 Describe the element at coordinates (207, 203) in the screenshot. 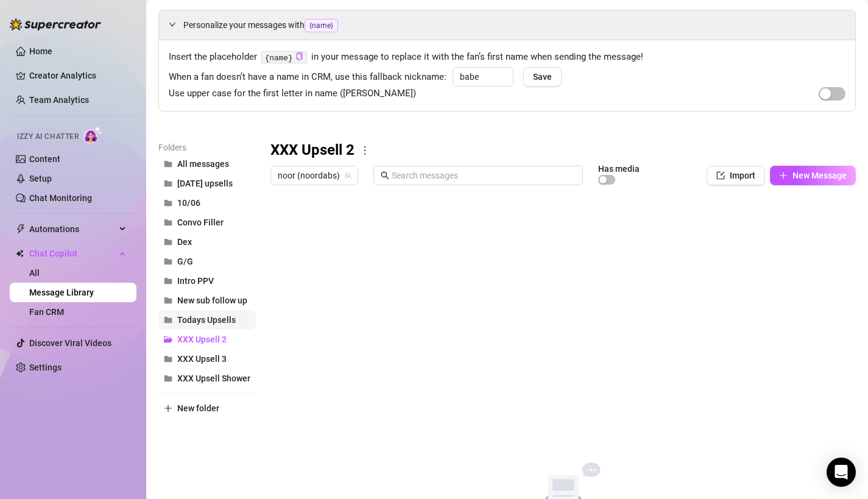

I see `button: 10/06` at that location.